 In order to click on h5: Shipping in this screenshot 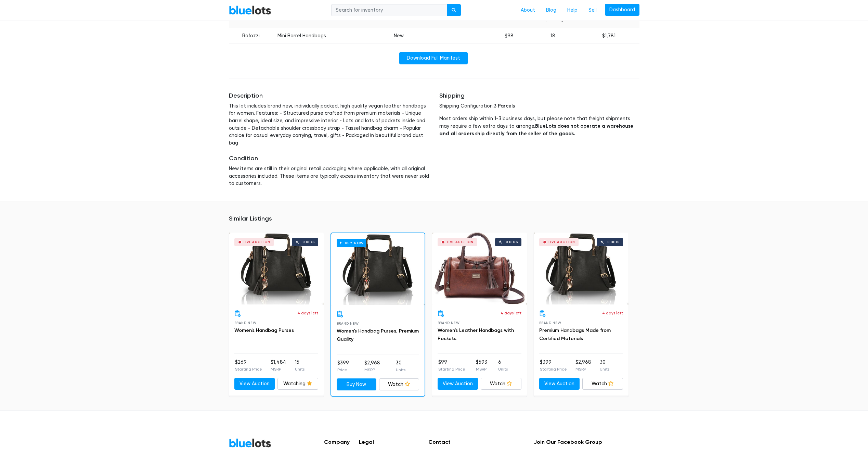, I will do `click(539, 96)`.